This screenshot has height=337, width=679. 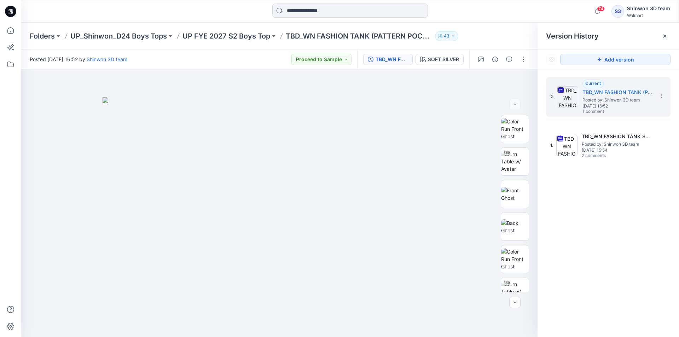 I want to click on a: UP_Shinwon_D24 Boys Tops, so click(x=119, y=36).